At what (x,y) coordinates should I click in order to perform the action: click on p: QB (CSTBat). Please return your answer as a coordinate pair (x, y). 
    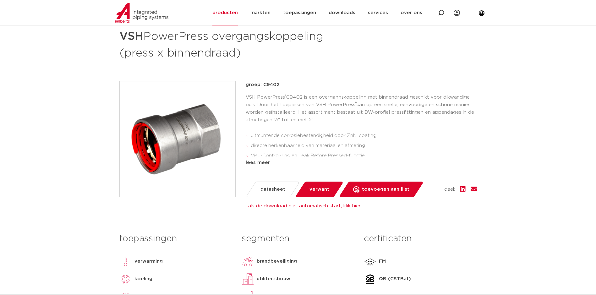
    Looking at the image, I should click on (395, 279).